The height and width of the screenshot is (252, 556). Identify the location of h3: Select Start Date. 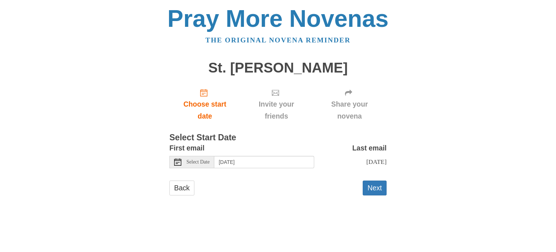
(278, 138).